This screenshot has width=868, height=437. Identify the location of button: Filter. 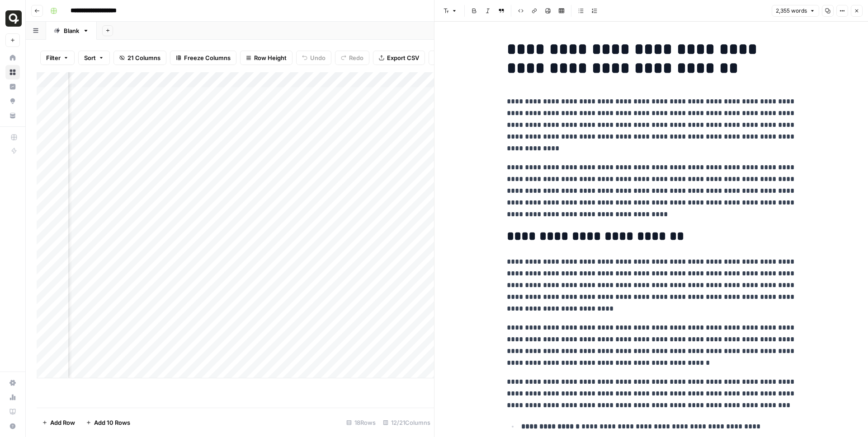
(57, 58).